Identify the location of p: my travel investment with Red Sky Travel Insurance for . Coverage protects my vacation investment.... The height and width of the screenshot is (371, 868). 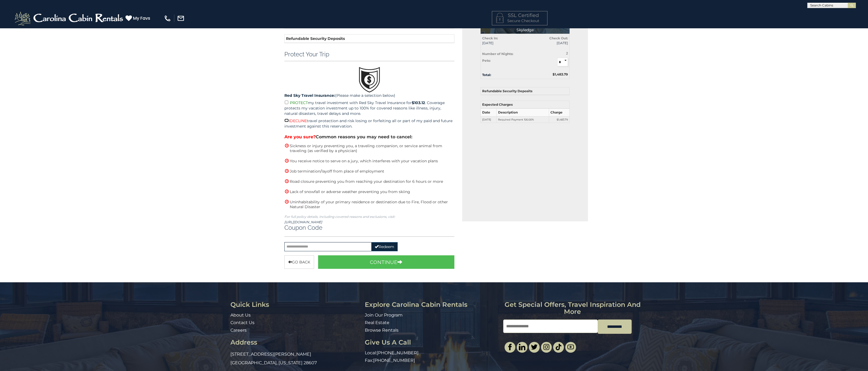
(369, 108).